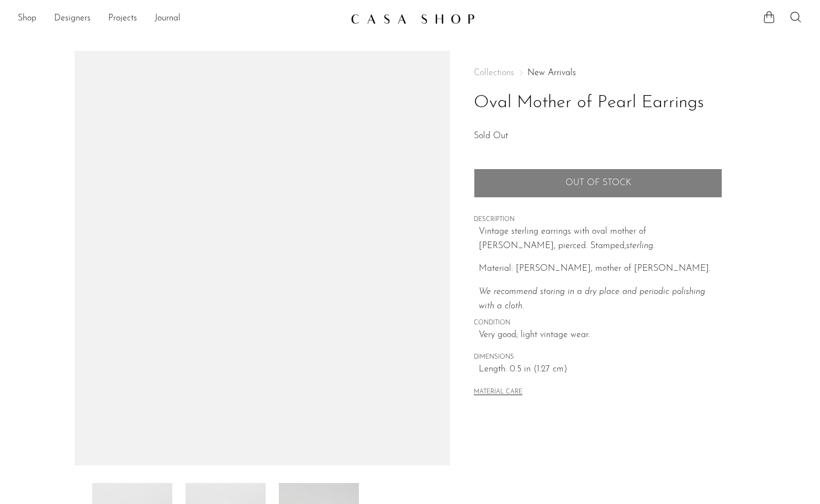 The width and height of the screenshot is (820, 504). I want to click on span: DIMENSIONS, so click(598, 357).